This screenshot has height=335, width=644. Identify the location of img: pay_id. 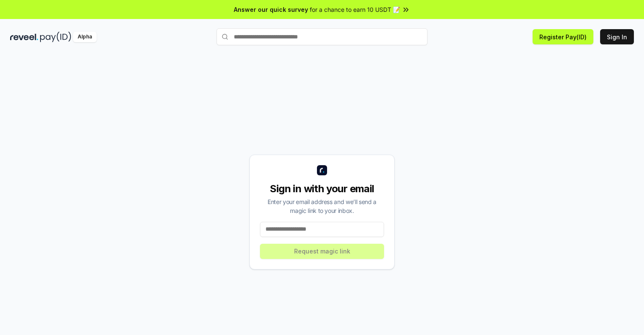
(56, 37).